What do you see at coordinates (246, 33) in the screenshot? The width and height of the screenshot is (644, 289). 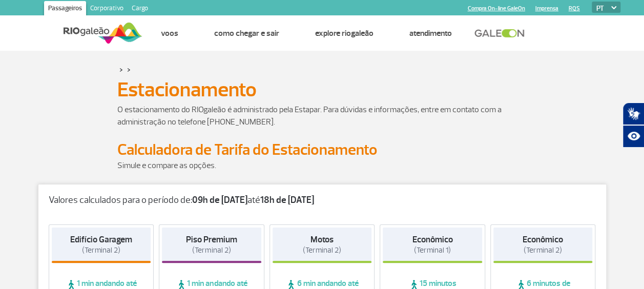 I see `a: Como chegar e sair` at bounding box center [246, 33].